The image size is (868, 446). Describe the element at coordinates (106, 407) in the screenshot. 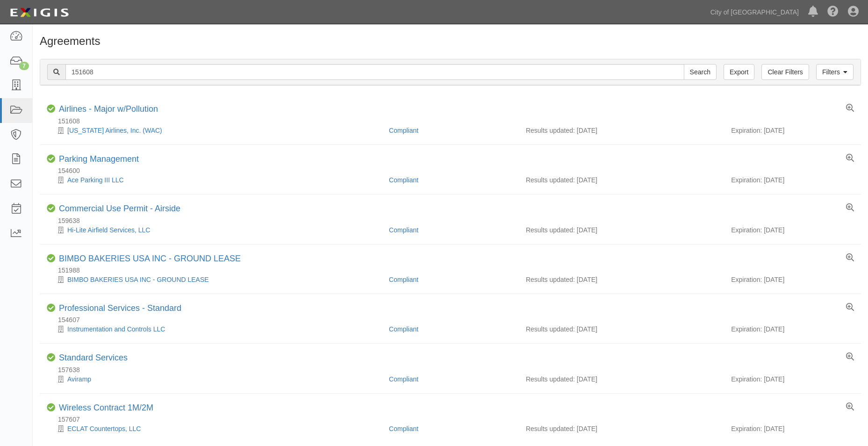

I see `a: Wireless Contract 1M/2M` at that location.